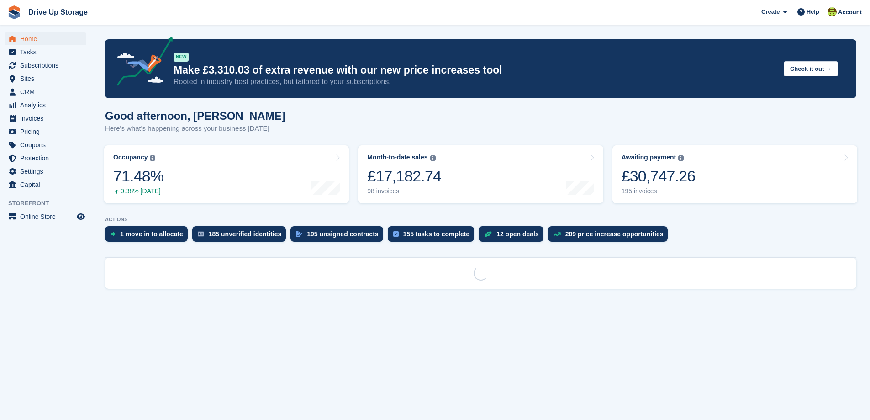 The height and width of the screenshot is (420, 870). I want to click on span: Invoices, so click(47, 118).